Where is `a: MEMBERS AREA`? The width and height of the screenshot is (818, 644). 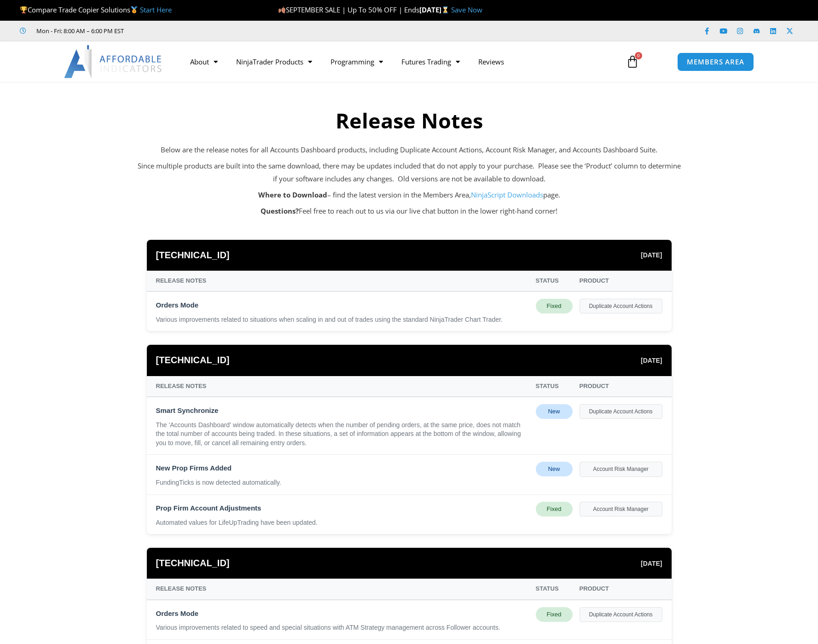 a: MEMBERS AREA is located at coordinates (715, 61).